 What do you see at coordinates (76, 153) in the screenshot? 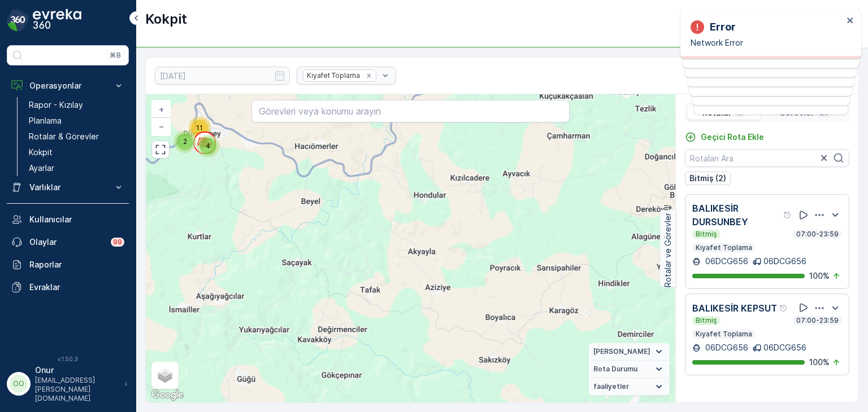
I see `a: Kokpit` at bounding box center [76, 153].